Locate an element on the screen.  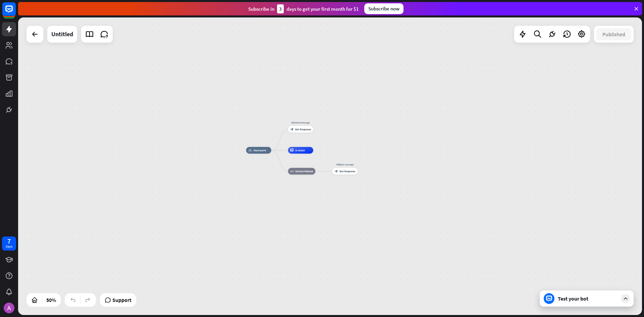
div: Test your bot is located at coordinates (588, 299).